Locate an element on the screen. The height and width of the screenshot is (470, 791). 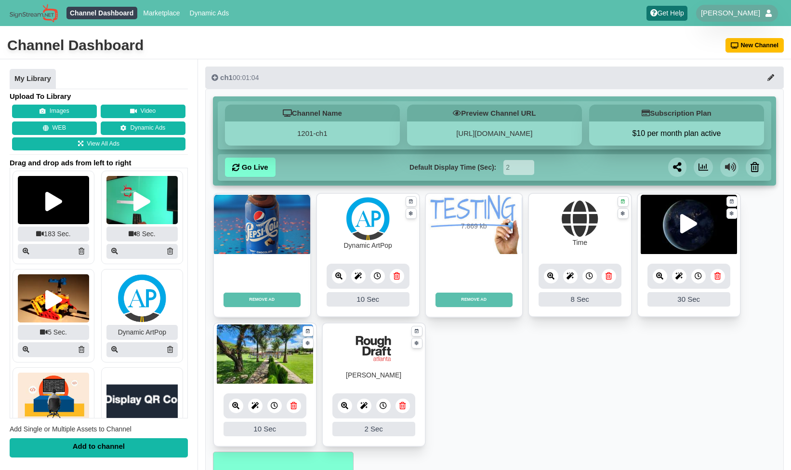
div: 5 Sec. is located at coordinates (53, 332).